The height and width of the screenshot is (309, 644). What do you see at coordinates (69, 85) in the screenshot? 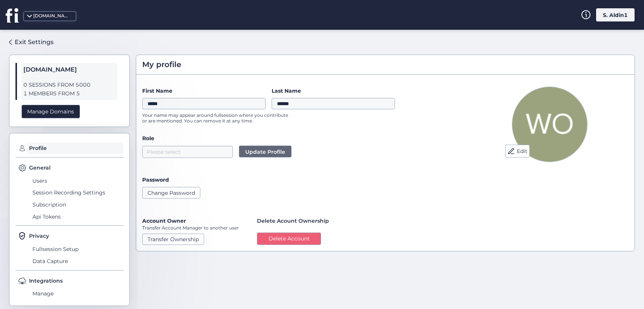
I see `span: 0 SESSIONS FROM 5000` at bounding box center [69, 85].